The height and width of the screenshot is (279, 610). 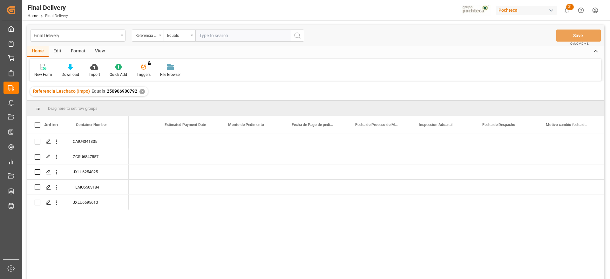 What do you see at coordinates (97, 157) in the screenshot?
I see `div: ZCSU6847857` at bounding box center [97, 157].